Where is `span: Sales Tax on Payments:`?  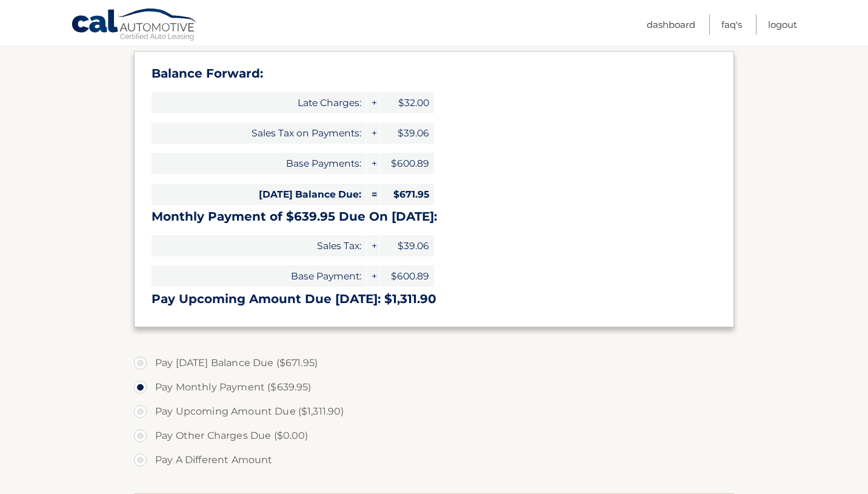 span: Sales Tax on Payments: is located at coordinates (259, 133).